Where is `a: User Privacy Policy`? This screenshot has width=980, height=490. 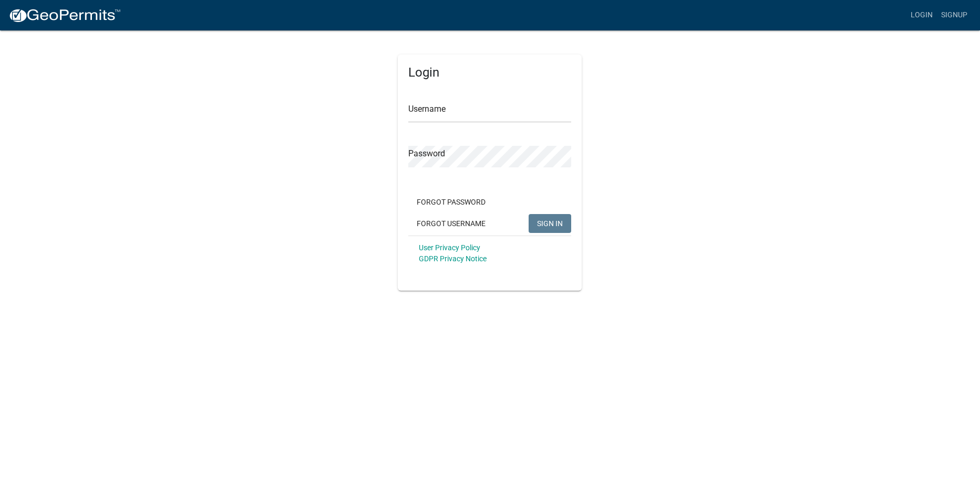
a: User Privacy Policy is located at coordinates (449, 248).